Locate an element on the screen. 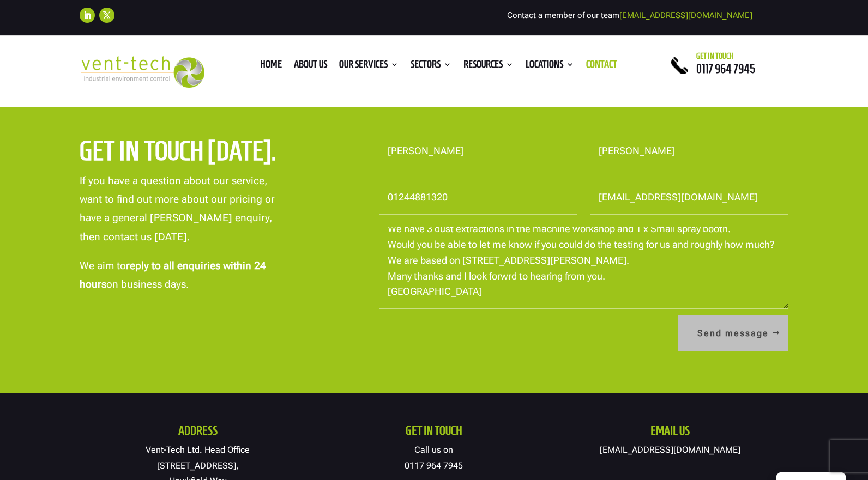  img: 2023-09-27T08_35_16.549ZVENT-TECH---Clear-background is located at coordinates (142, 72).